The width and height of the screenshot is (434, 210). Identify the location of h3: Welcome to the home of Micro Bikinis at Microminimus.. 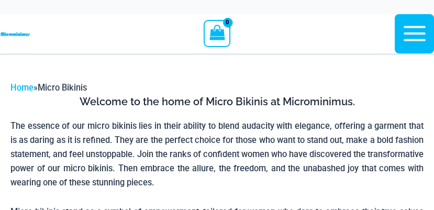
(217, 102).